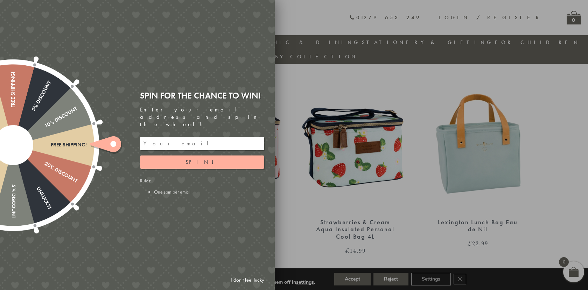 The width and height of the screenshot is (588, 290). Describe the element at coordinates (202, 117) in the screenshot. I see `div: Enter your email address and spin the wheel!` at that location.